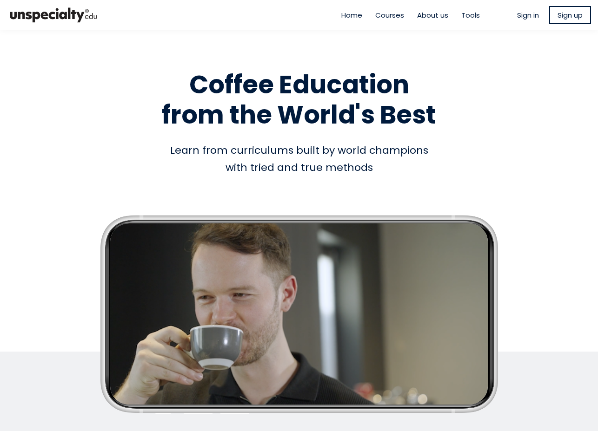 This screenshot has height=431, width=598. What do you see at coordinates (570, 15) in the screenshot?
I see `a: Sign up` at bounding box center [570, 15].